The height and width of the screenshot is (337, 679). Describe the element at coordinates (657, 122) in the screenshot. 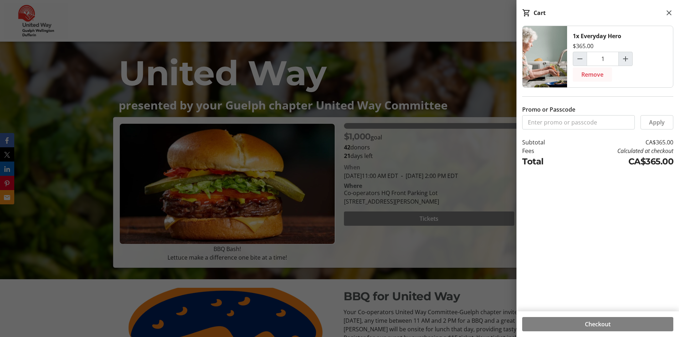

I see `button: Apply` at that location.